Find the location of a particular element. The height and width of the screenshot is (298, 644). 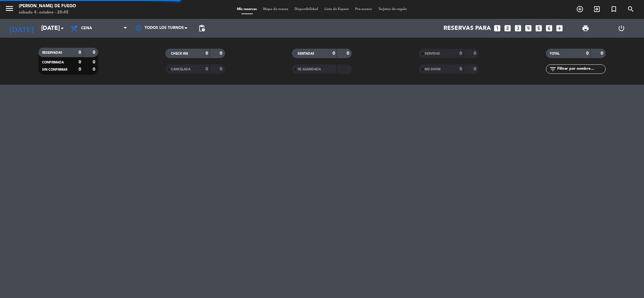

span: SENTADAS is located at coordinates (305, 54).